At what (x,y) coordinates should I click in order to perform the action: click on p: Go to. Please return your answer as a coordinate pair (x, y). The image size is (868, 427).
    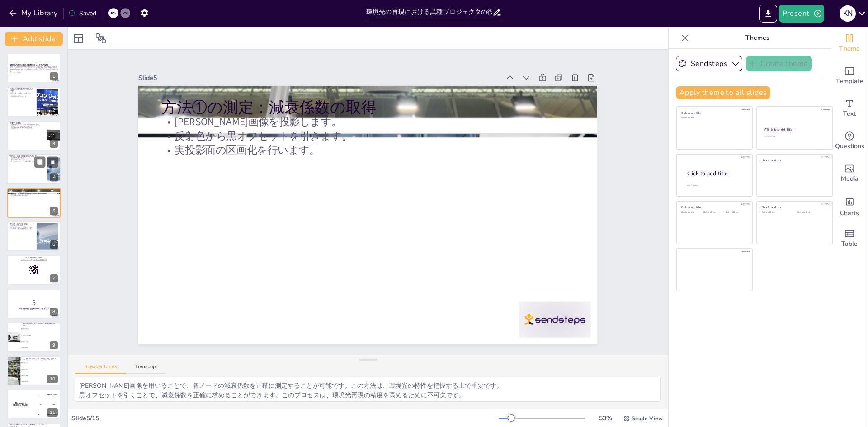
    Looking at the image, I should click on (34, 258).